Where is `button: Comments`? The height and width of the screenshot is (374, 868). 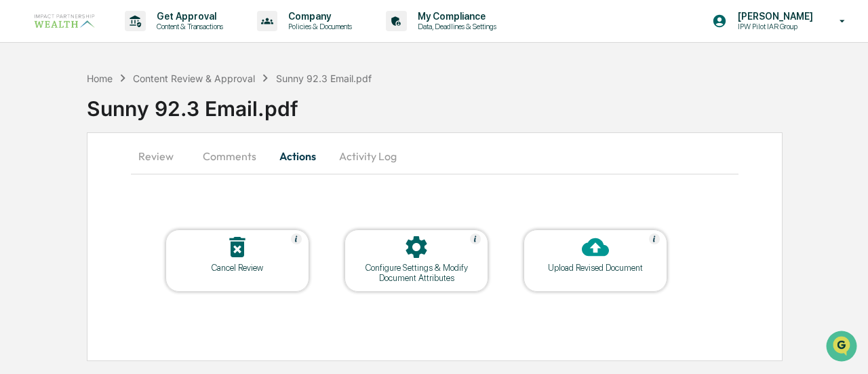
button: Comments is located at coordinates (229, 156).